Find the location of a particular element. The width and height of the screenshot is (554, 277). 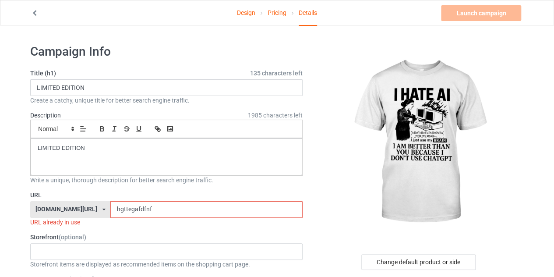

div: Create a catchy, unique title for better search engine traffic. is located at coordinates (167, 100).